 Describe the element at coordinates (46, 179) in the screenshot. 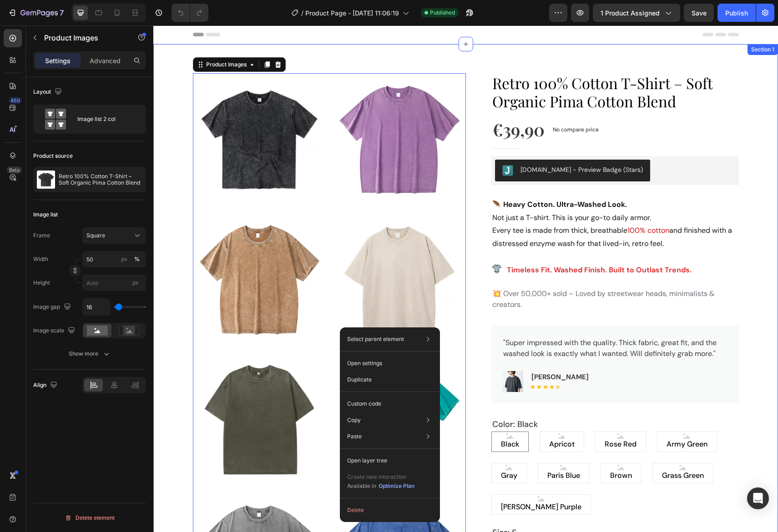

I see `img: product feature img` at that location.